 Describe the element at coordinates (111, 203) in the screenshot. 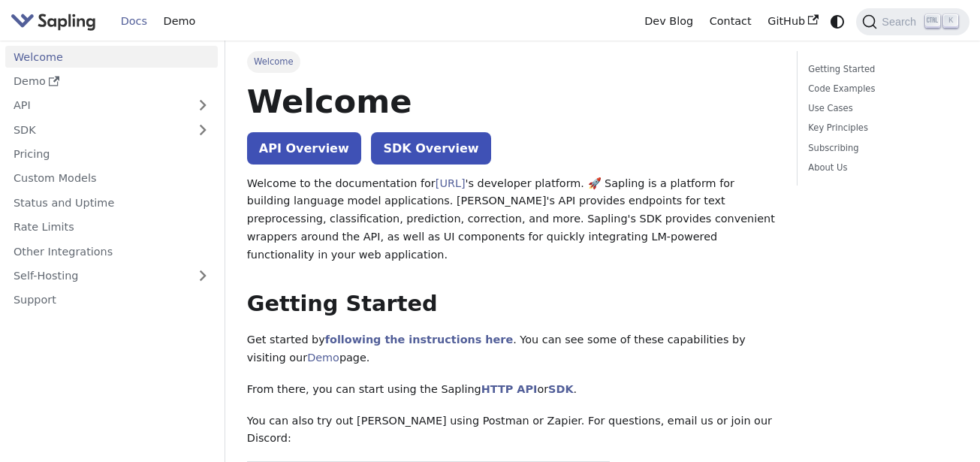

I see `a: Status and Uptime` at that location.